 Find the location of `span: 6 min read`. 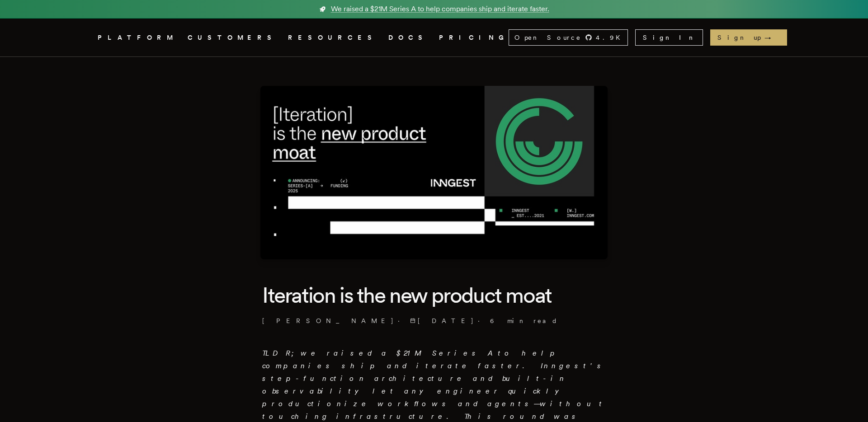

span: 6 min read is located at coordinates (524, 321).